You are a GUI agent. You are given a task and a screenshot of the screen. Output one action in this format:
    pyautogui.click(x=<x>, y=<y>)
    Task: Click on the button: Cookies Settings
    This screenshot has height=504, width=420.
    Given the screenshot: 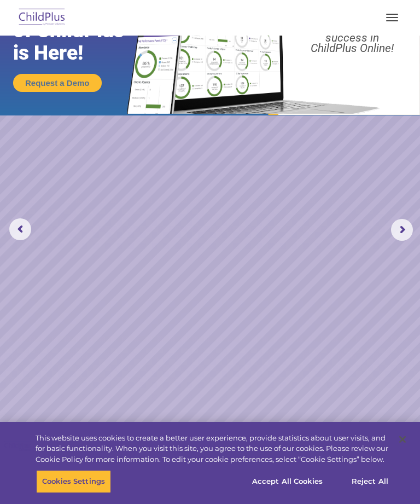 What is the action you would take?
    pyautogui.click(x=73, y=481)
    